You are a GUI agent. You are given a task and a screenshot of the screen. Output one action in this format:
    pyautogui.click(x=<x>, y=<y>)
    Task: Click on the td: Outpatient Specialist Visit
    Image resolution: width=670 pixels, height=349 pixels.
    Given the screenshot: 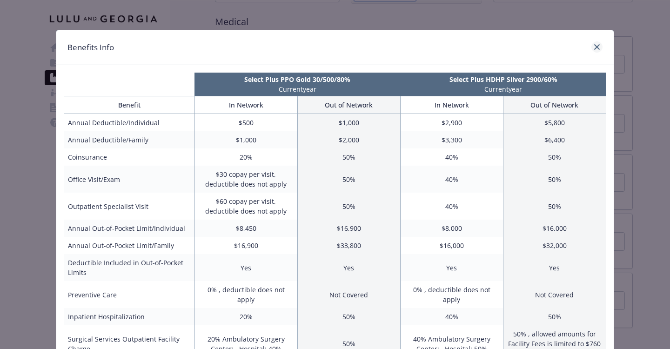 What is the action you would take?
    pyautogui.click(x=129, y=206)
    